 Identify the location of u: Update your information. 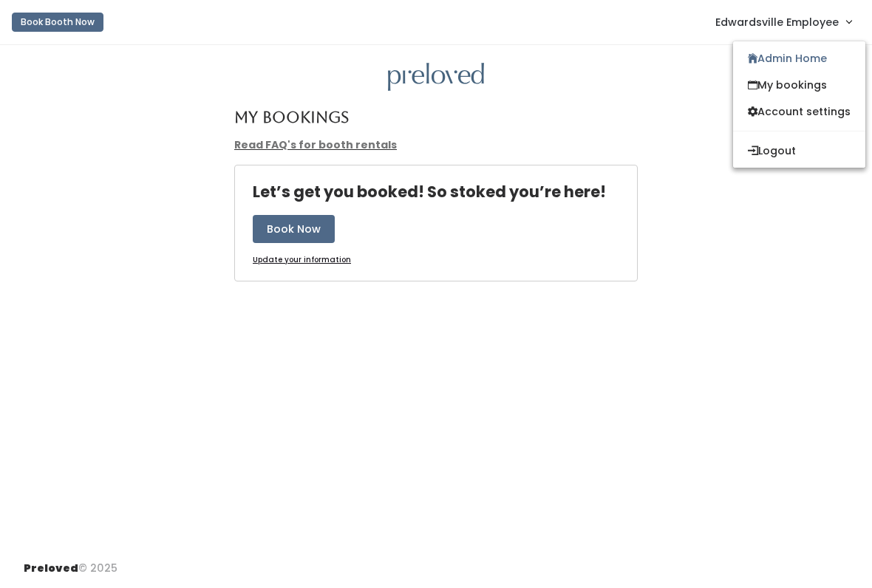
(301, 259).